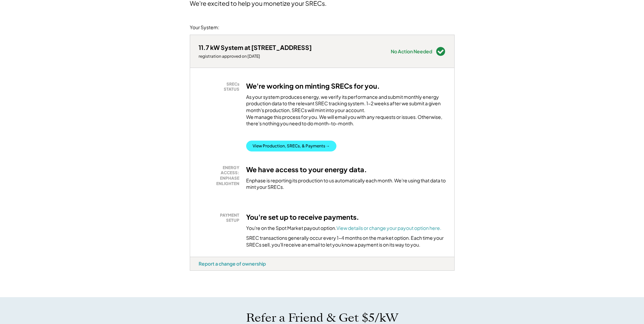 The width and height of the screenshot is (644, 324). Describe the element at coordinates (291, 146) in the screenshot. I see `button: View Production, SRECs, & Payments →` at that location.